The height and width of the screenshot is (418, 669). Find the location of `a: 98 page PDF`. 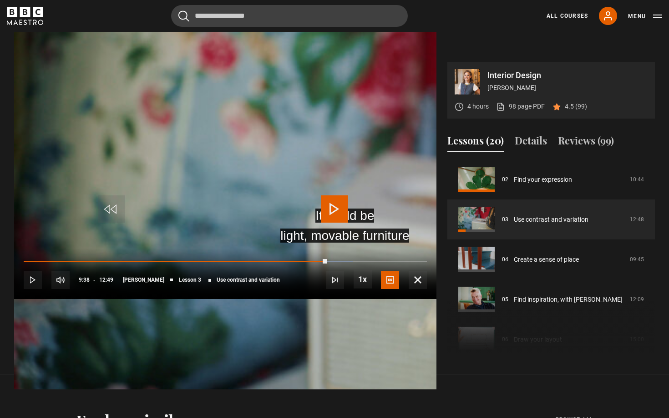

a: 98 page PDF is located at coordinates (520, 106).